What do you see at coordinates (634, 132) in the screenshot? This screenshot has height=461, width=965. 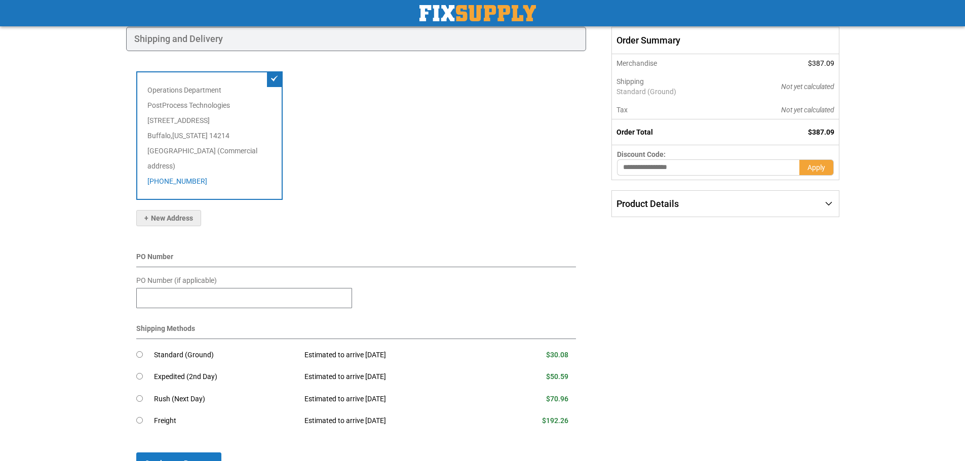 I see `strong: Order Total` at bounding box center [634, 132].